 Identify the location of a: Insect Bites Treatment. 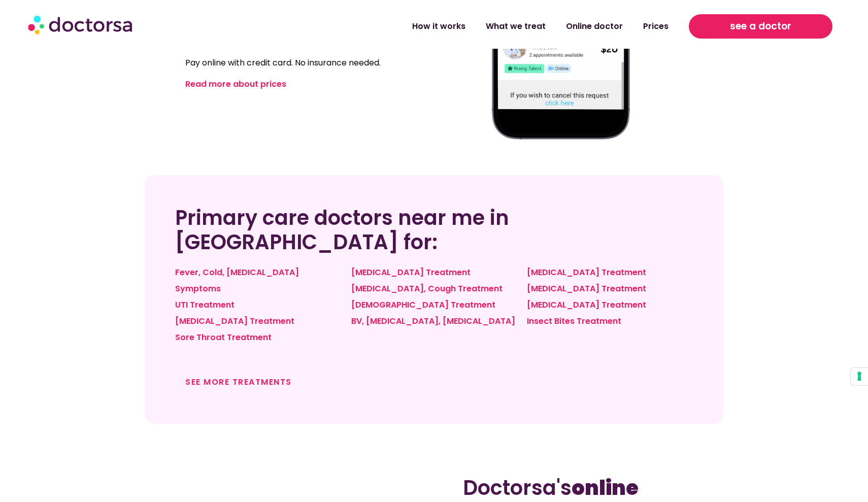
(574, 321).